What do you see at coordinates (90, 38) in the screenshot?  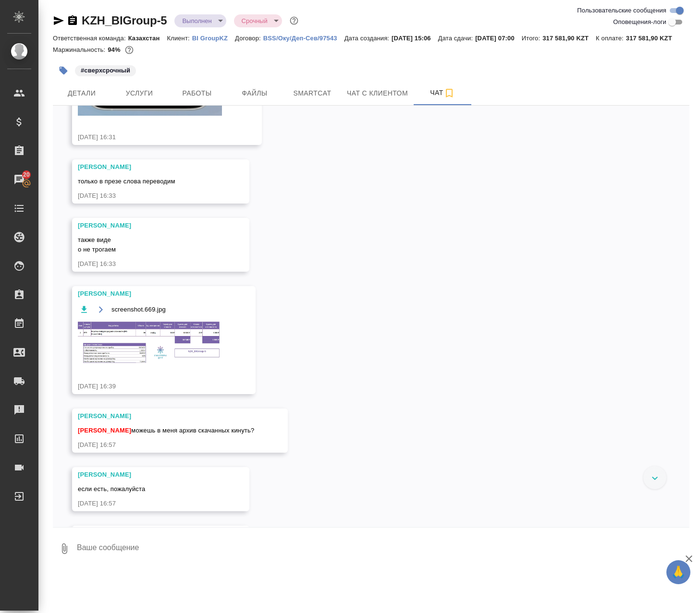 I see `p: Ответственная команда:` at bounding box center [90, 38].